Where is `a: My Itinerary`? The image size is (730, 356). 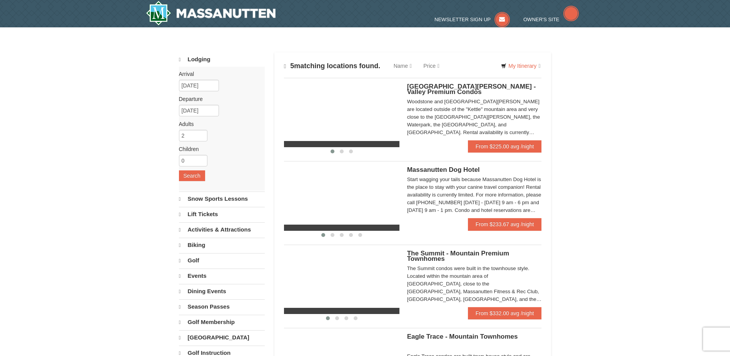
a: My Itinerary is located at coordinates (521, 66).